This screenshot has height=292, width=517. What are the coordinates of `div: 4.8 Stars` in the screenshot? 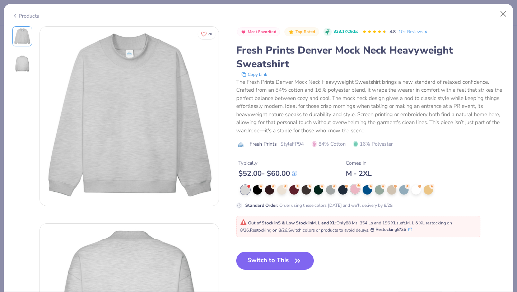 It's located at (375, 32).